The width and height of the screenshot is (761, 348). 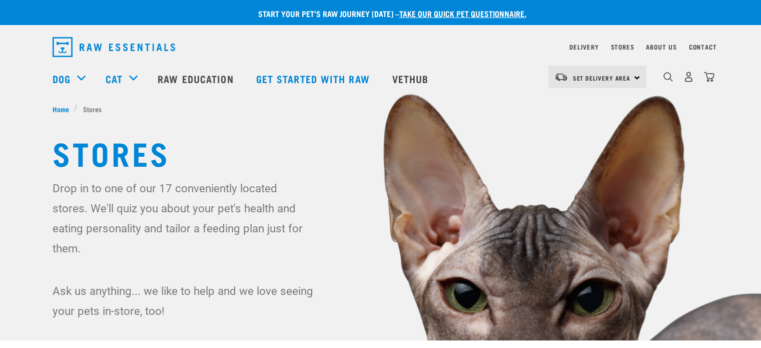 I want to click on p: Ask us anything... we like to help and we love seeing your pets in-store, too!, so click(x=184, y=301).